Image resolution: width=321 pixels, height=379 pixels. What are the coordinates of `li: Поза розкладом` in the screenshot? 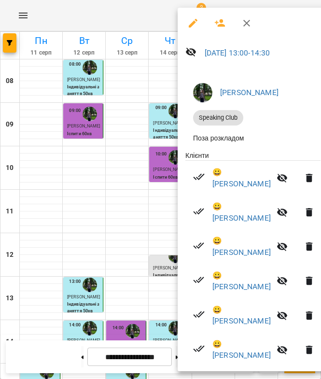 It's located at (253, 138).